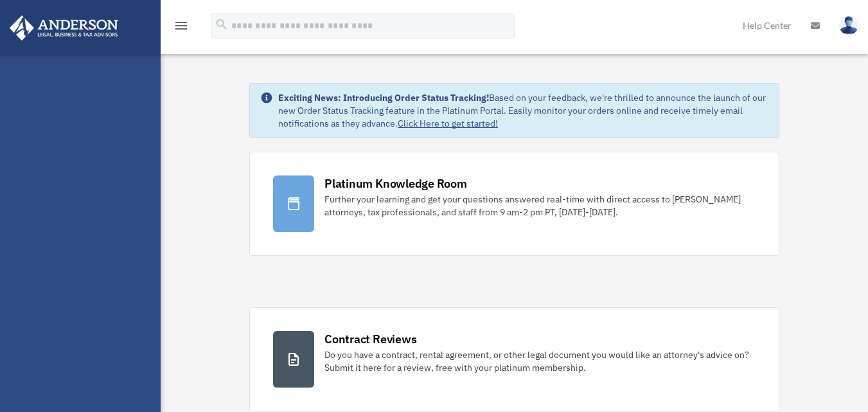 The width and height of the screenshot is (868, 412). What do you see at coordinates (384, 98) in the screenshot?
I see `strong: Exciting News: Introducing Order Status Tracking!` at bounding box center [384, 98].